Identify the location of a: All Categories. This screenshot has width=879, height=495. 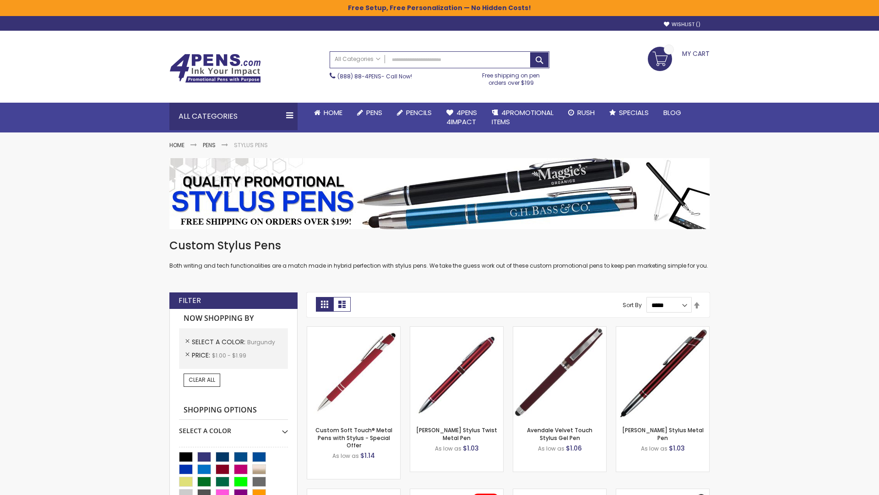
(358, 59).